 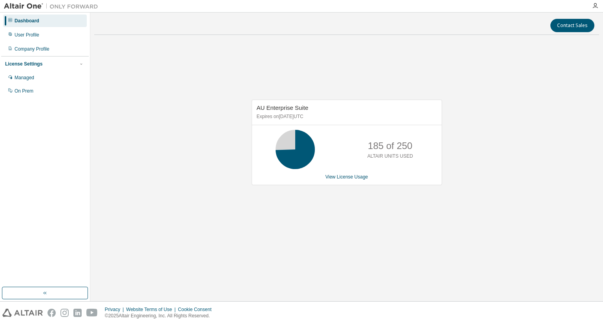 What do you see at coordinates (115, 310) in the screenshot?
I see `div: Privacy` at bounding box center [115, 310].